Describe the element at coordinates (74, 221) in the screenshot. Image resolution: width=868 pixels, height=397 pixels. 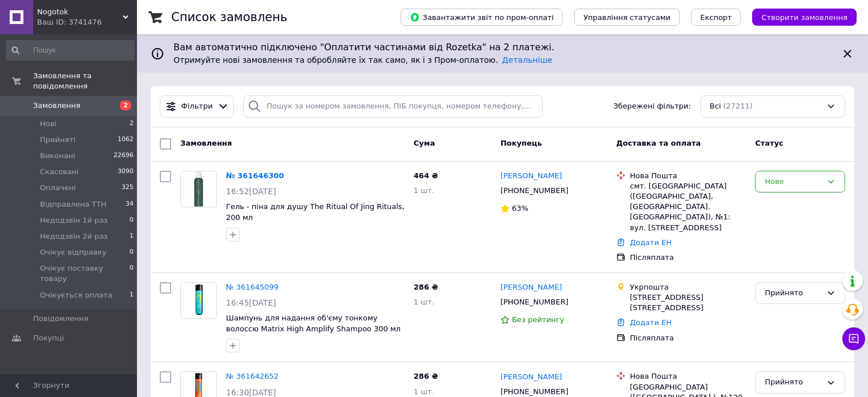
I see `span: Недодзвін 1й раз` at that location.